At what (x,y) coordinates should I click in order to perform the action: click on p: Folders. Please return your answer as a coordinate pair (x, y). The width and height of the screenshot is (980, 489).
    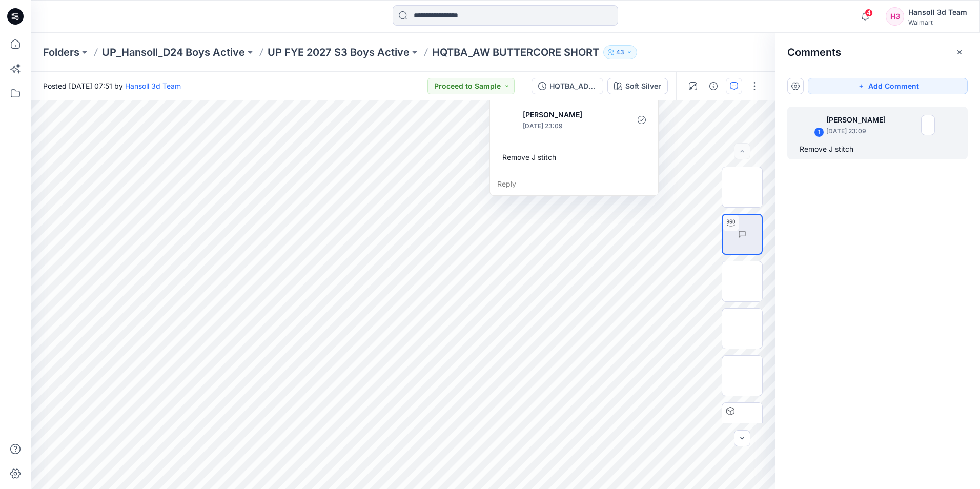
    Looking at the image, I should click on (61, 52).